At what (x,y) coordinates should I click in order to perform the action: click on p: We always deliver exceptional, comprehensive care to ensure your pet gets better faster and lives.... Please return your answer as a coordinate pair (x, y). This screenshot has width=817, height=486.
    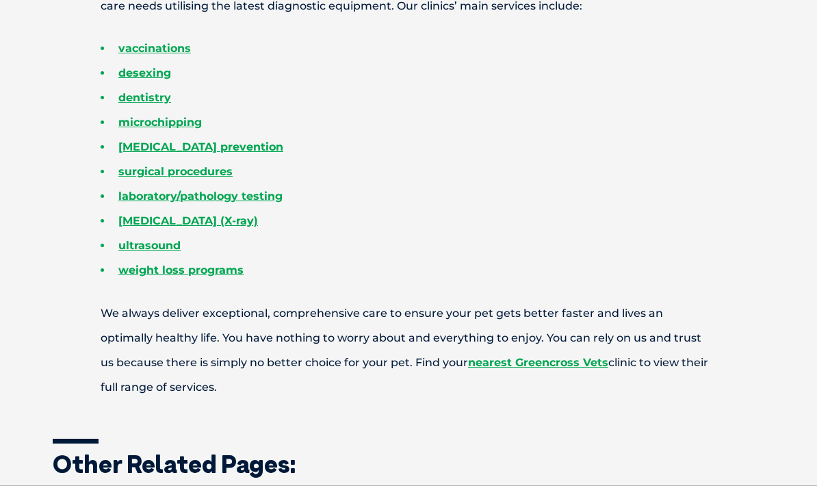
    Looking at the image, I should click on (409, 350).